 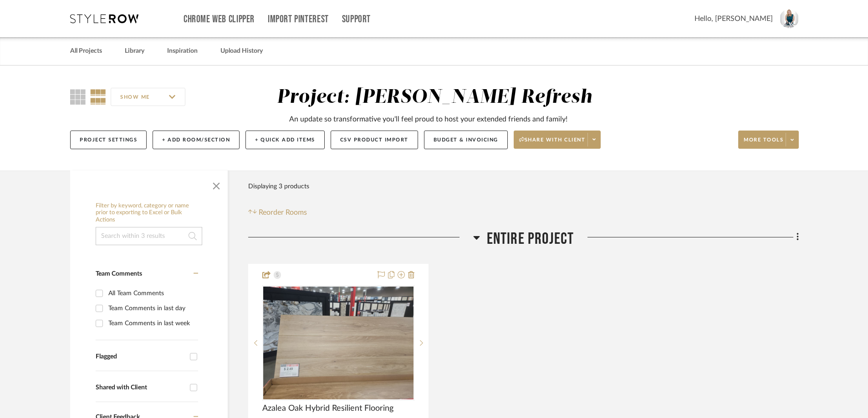 I want to click on span: Azalea Oak Hybrid Resilient Flooring, so click(x=328, y=409).